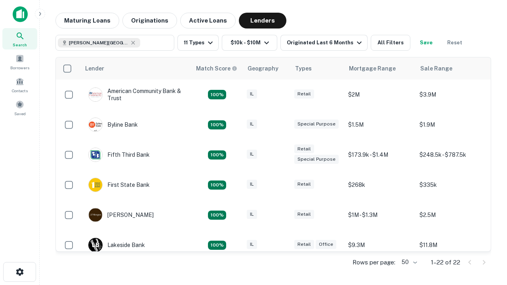  I want to click on th: Geography, so click(267, 69).